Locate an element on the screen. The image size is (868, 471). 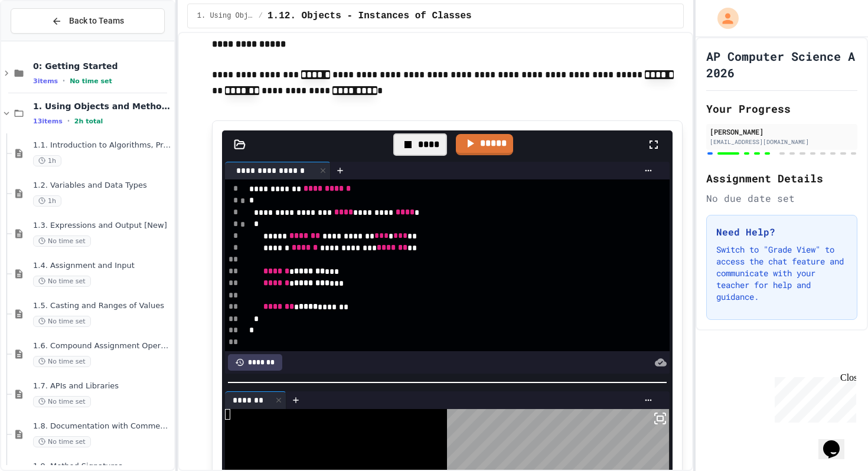
div: No due date set is located at coordinates (782, 199).